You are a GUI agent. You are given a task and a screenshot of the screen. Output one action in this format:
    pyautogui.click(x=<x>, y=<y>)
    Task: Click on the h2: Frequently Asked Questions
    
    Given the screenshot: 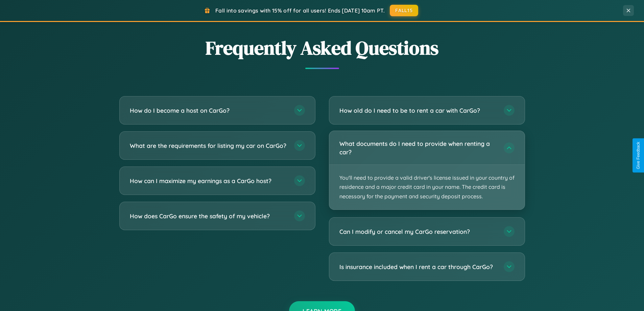 What is the action you would take?
    pyautogui.click(x=322, y=48)
    